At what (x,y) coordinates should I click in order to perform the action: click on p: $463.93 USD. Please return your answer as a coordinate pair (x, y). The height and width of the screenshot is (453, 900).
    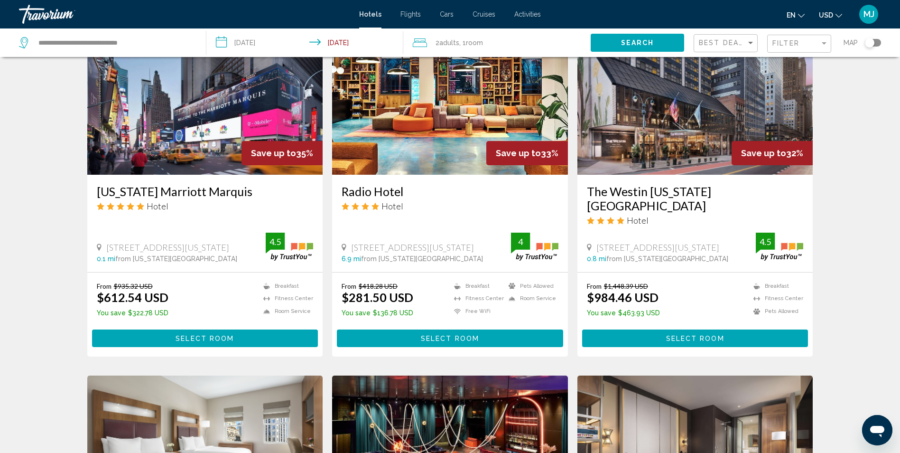
    Looking at the image, I should click on (623, 313).